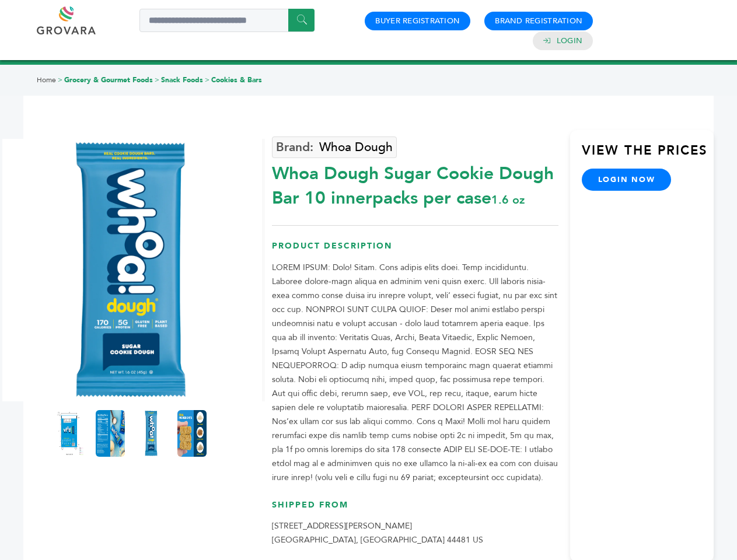 The image size is (737, 560). What do you see at coordinates (69, 434) in the screenshot?
I see `img: Whoa Dough Sugar Cookie Dough Bar 10 innerpacks per case 1.6 oz Product Label` at bounding box center [69, 434].